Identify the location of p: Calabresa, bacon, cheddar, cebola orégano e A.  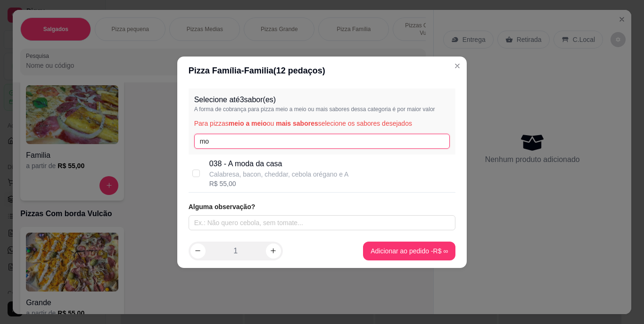
(279, 174).